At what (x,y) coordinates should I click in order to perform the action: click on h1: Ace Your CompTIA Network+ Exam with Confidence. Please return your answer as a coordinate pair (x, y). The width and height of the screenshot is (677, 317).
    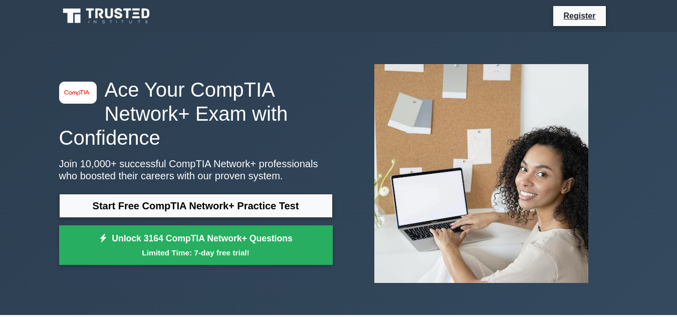
    Looking at the image, I should click on (196, 114).